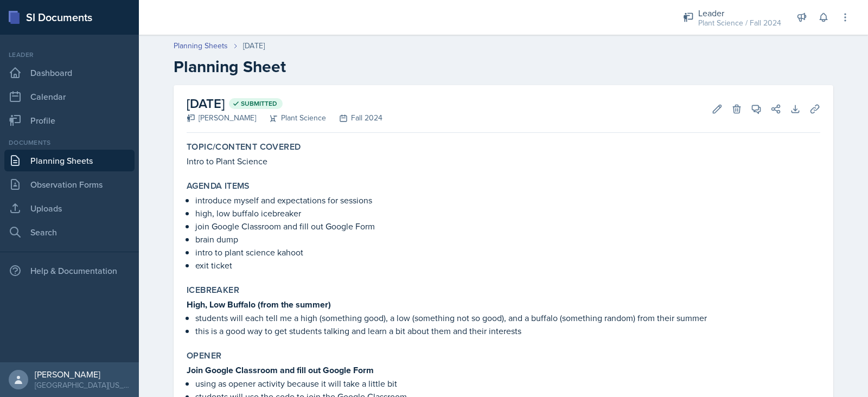  I want to click on p: intro to plant science kahoot, so click(508, 252).